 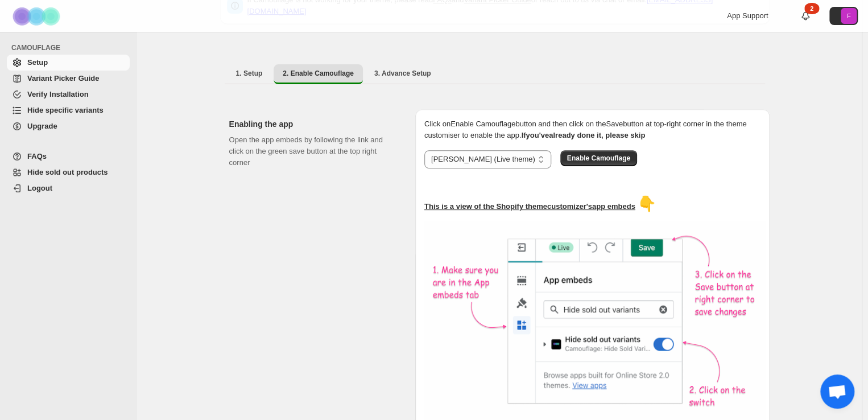 I want to click on a: 2, so click(x=805, y=16).